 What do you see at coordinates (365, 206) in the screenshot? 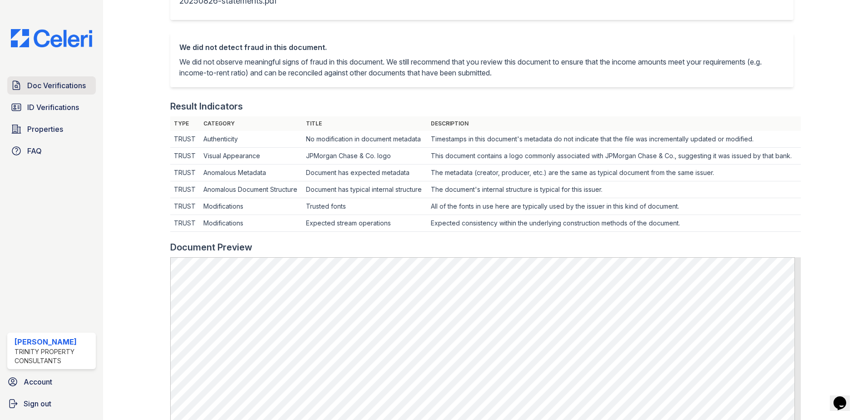
I see `td: Trusted fonts` at bounding box center [365, 206].